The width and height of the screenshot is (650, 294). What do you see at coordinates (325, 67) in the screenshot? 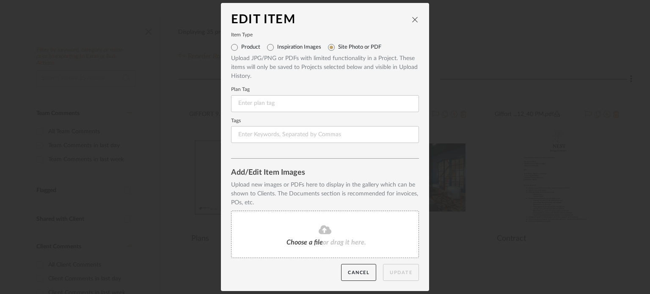
I see `div: Upload JPG/PNG or PDFs with limited functionality in a Project. These items will only be saved to...` at bounding box center [325, 67].